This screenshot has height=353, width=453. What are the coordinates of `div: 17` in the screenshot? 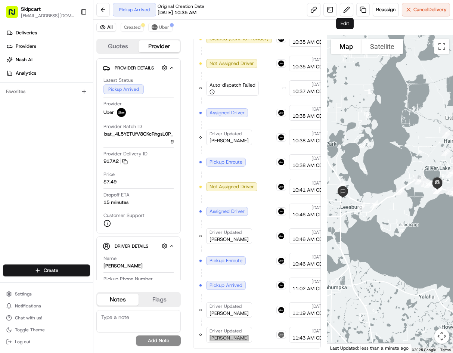 It's located at (361, 207).